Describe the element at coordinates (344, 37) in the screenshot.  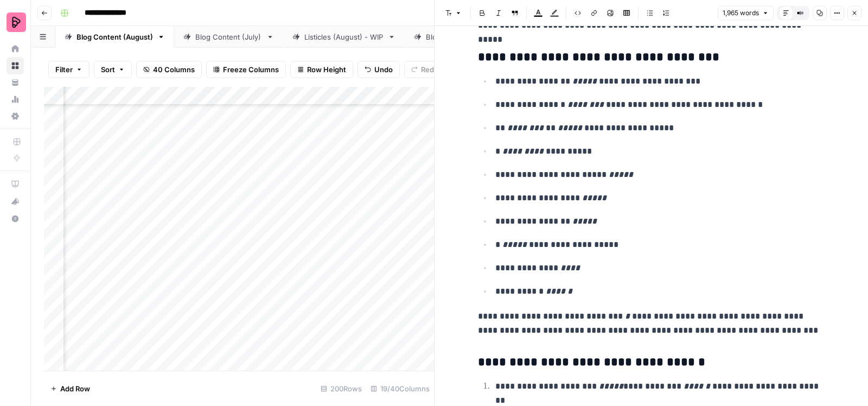
I see `div: Listicles (August) - WIP` at that location.